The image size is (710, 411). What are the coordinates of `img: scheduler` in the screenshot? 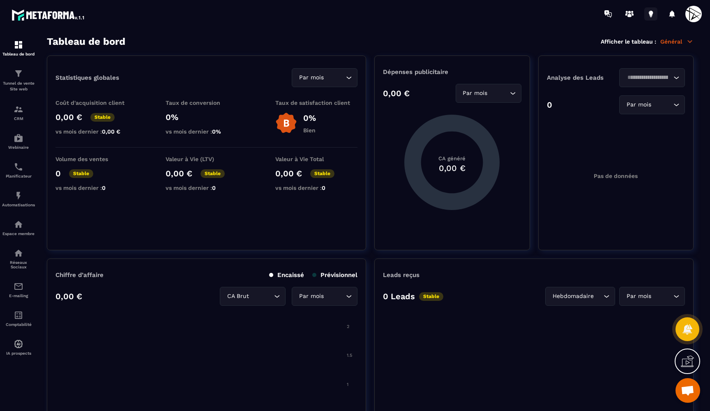 It's located at (18, 167).